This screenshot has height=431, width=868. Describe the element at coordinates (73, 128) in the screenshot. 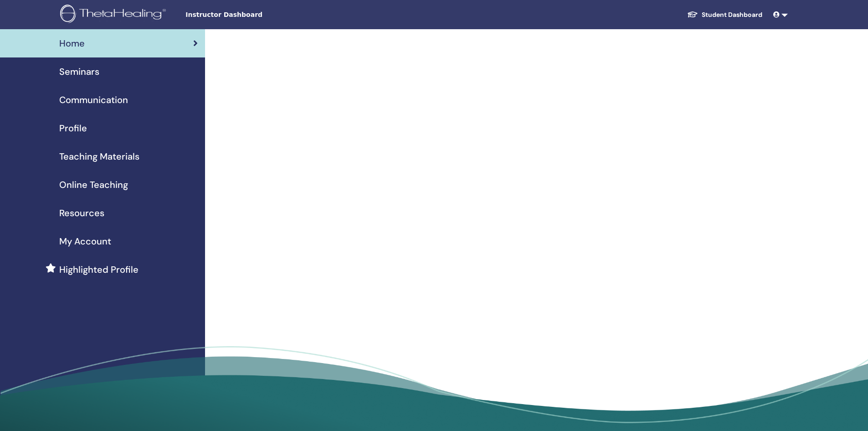

I see `span: Profile` at that location.